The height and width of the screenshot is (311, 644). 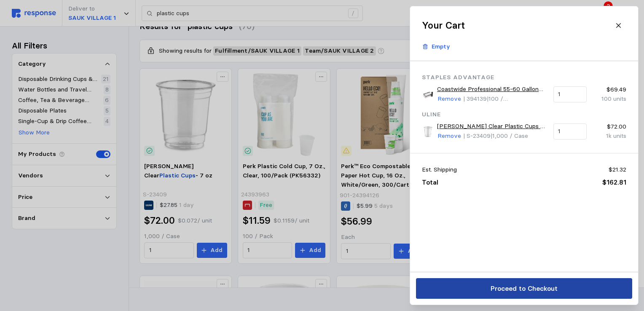 I want to click on p: Proceed to Checkout, so click(x=523, y=288).